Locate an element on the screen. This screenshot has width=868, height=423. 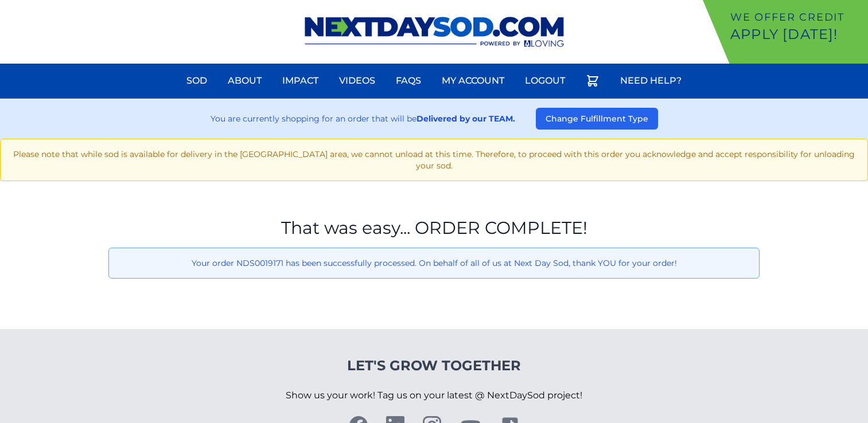
button: Change Fulfillment Type is located at coordinates (596, 118).